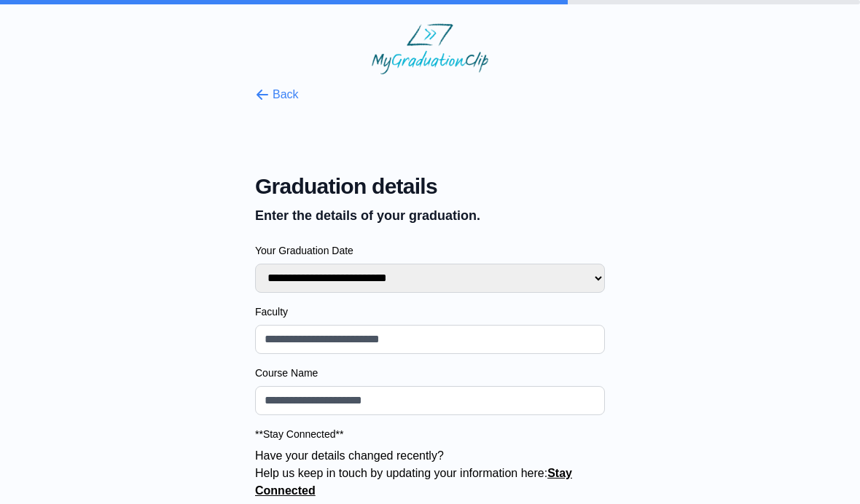  Describe the element at coordinates (430, 49) in the screenshot. I see `img: MyGraduationClip` at that location.